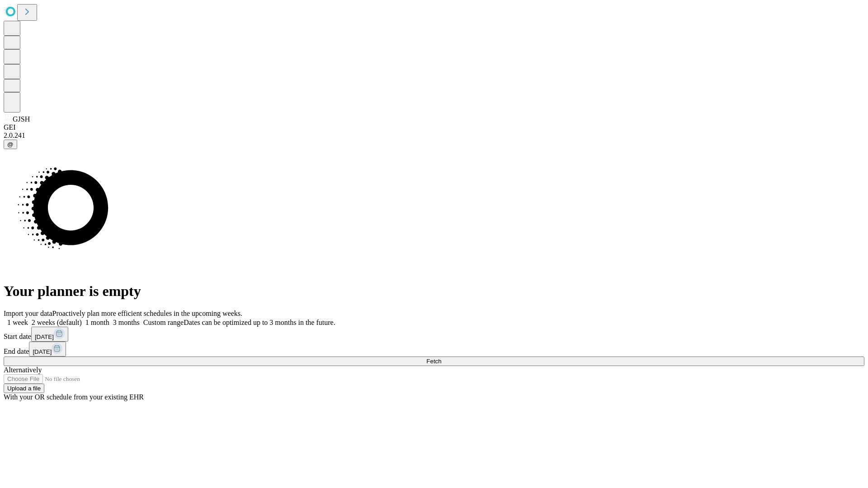 The image size is (868, 488). Describe the element at coordinates (434, 127) in the screenshot. I see `div: GEI` at that location.